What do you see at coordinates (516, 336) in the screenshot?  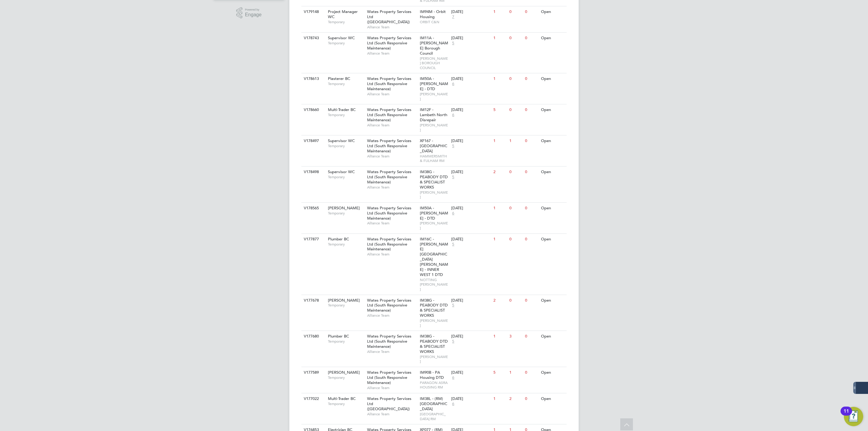 I see `div: 3` at bounding box center [516, 336].